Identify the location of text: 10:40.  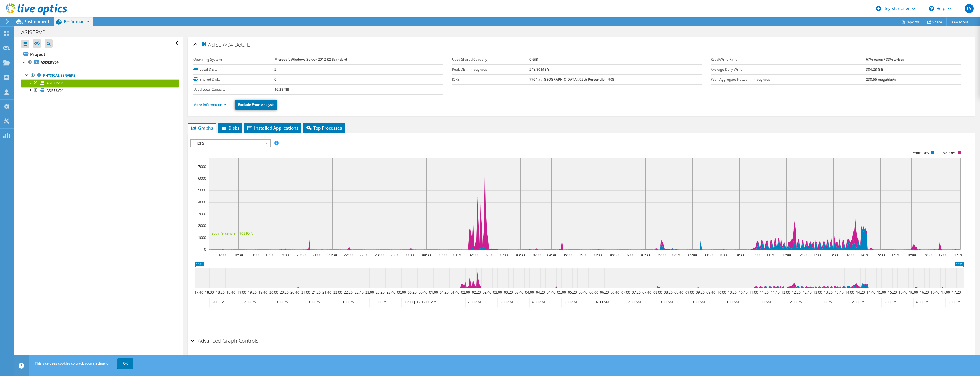
(743, 292).